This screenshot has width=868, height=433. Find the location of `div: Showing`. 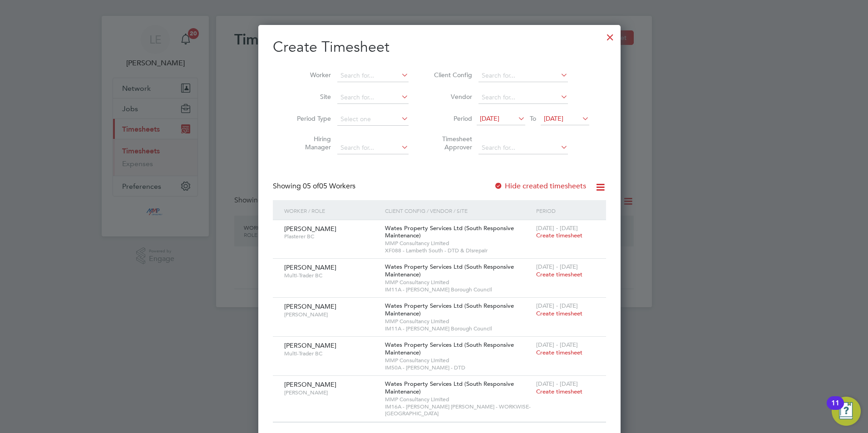

div: Showing is located at coordinates (315, 186).